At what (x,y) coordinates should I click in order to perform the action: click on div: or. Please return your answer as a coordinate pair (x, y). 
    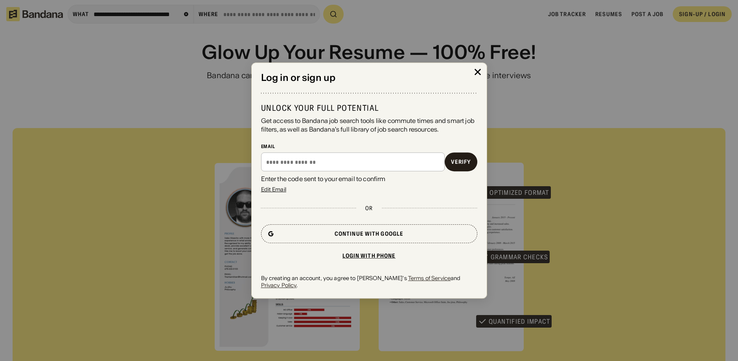
    Looking at the image, I should click on (369, 208).